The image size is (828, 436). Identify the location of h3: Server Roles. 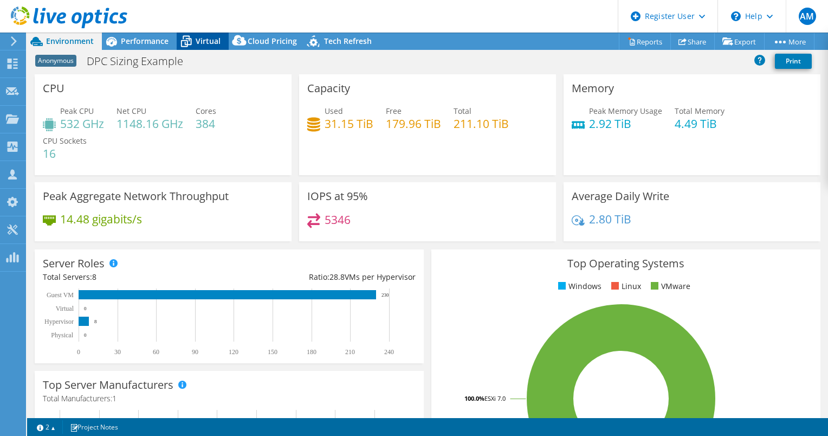
(74, 263).